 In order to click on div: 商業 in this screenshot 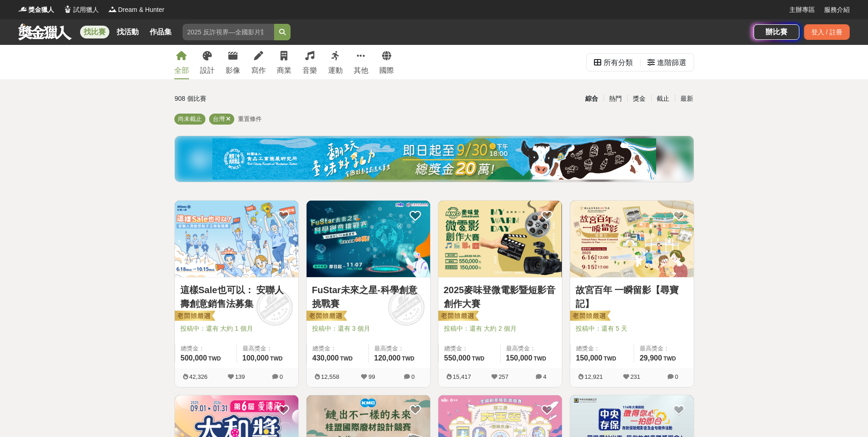, I will do `click(284, 71)`.